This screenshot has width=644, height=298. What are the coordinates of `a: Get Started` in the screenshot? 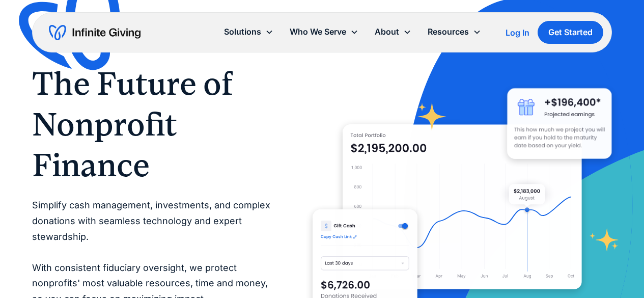 It's located at (570, 32).